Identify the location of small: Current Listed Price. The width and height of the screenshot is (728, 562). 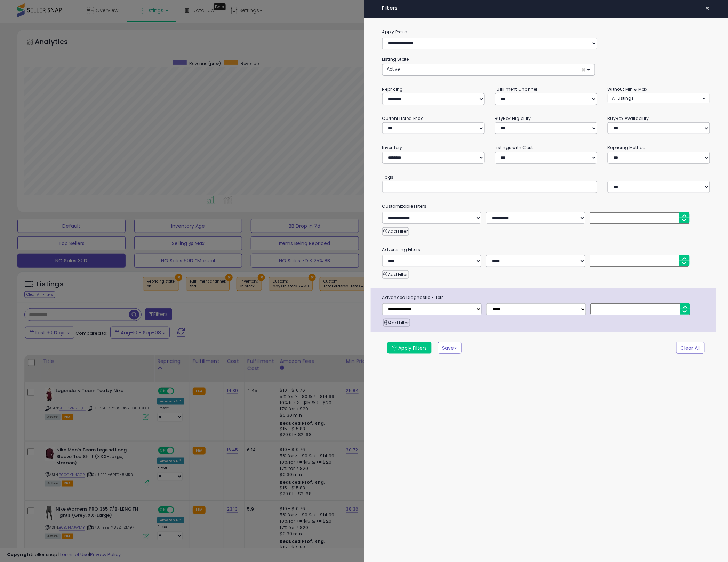
(403, 118).